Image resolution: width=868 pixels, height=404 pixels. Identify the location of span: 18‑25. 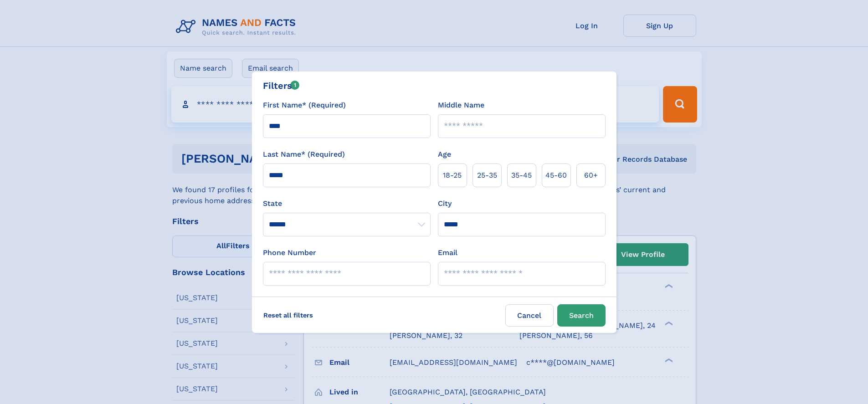
(452, 175).